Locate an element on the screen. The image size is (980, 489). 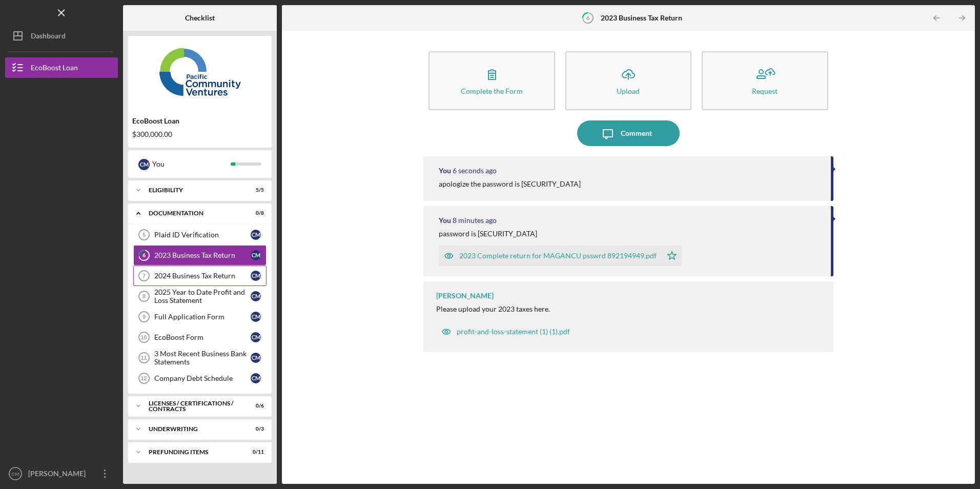
button: Dashboard is located at coordinates (61, 36).